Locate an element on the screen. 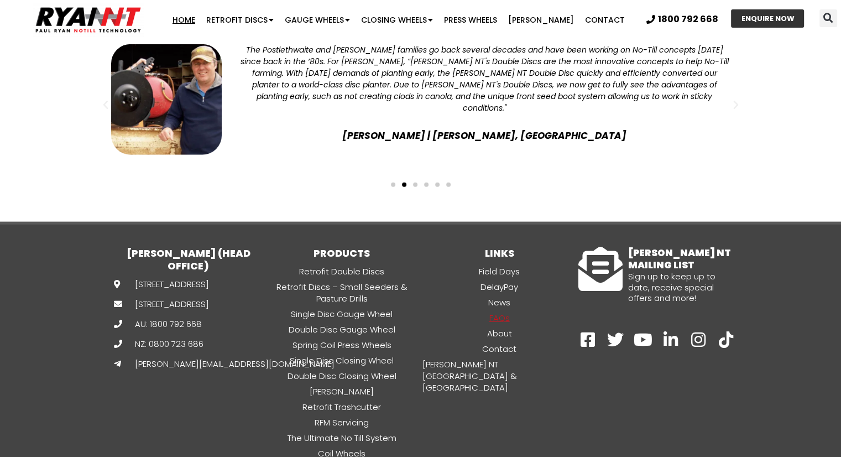  span: ENQUIRE NOW is located at coordinates (768, 18).